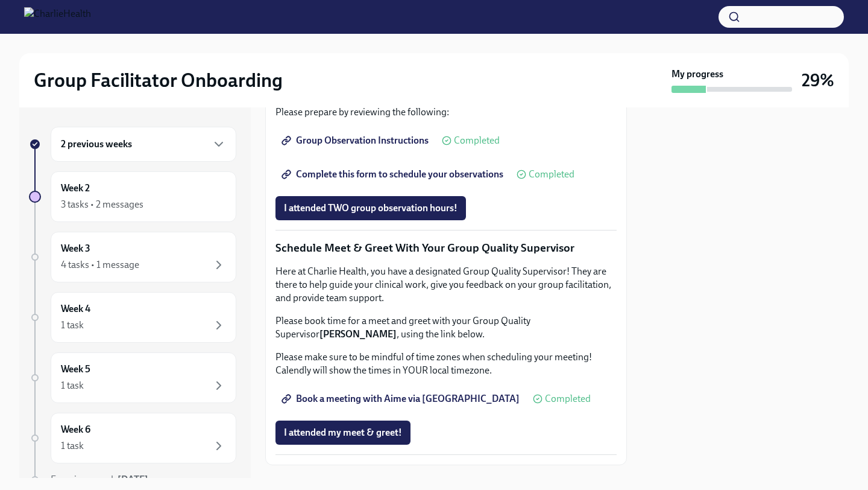  What do you see at coordinates (133, 197) in the screenshot?
I see `a: Week 23 tasks • 2 messages` at bounding box center [133, 197].